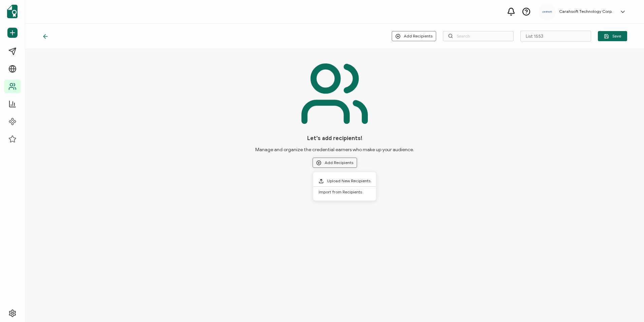  I want to click on input: Search, so click(478, 36).